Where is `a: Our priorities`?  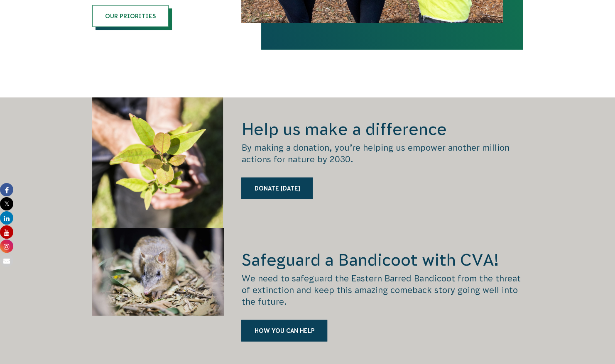 a: Our priorities is located at coordinates (130, 16).